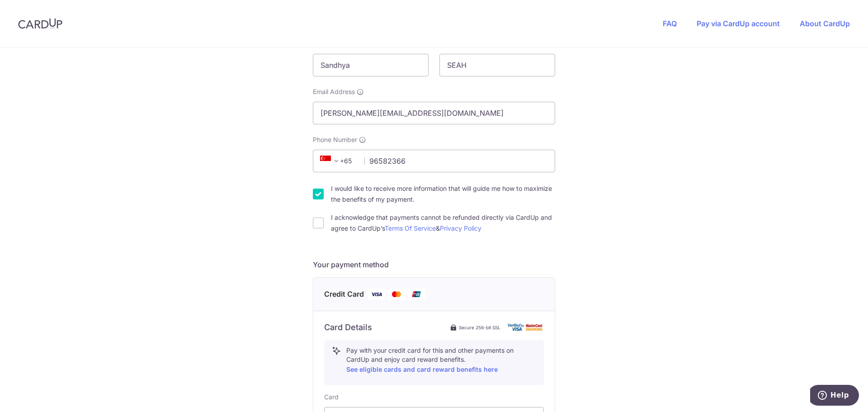  What do you see at coordinates (441, 360) in the screenshot?
I see `p: Pay with your credit card for this and other payments on CardUp and enjoy card reward benefits.` at bounding box center [441, 360].